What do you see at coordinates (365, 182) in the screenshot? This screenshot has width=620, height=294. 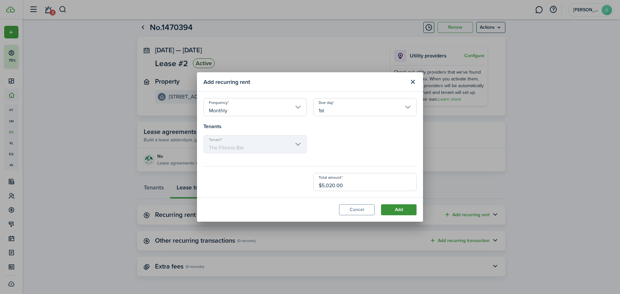 I see `input: 0.00` at bounding box center [365, 182].